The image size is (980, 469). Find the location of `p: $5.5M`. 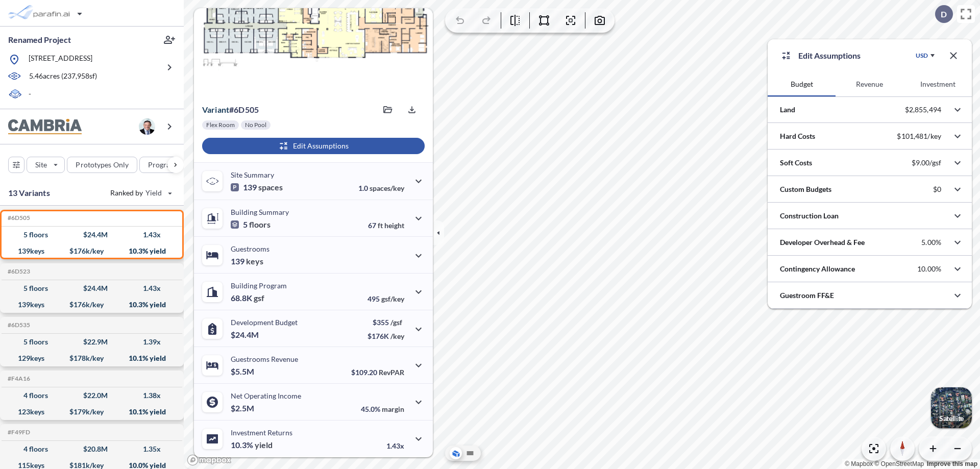

p: $5.5M is located at coordinates (243, 372).